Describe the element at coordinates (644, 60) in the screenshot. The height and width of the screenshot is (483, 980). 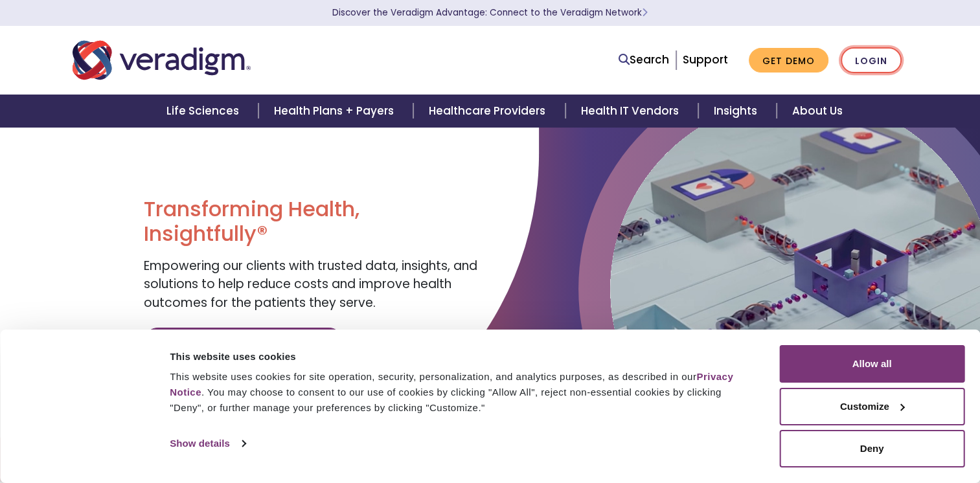
I see `a: Search` at that location.